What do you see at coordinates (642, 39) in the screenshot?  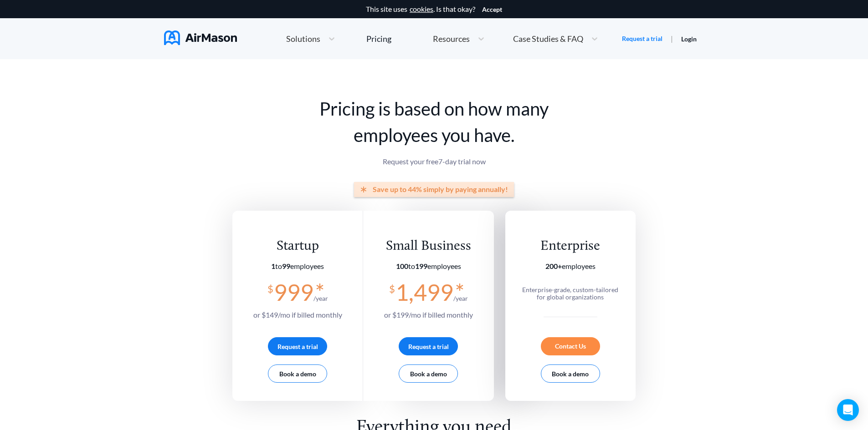 I see `a: Request a trial` at bounding box center [642, 39].